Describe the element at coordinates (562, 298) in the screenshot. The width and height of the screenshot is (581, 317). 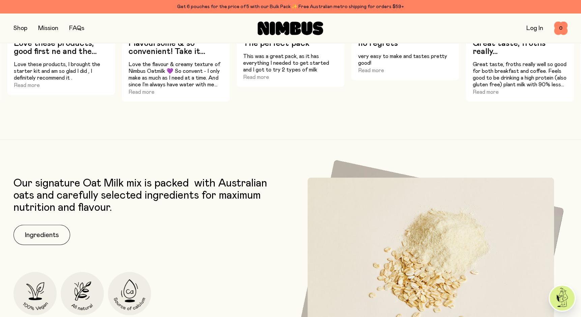
I see `img: agent` at that location.